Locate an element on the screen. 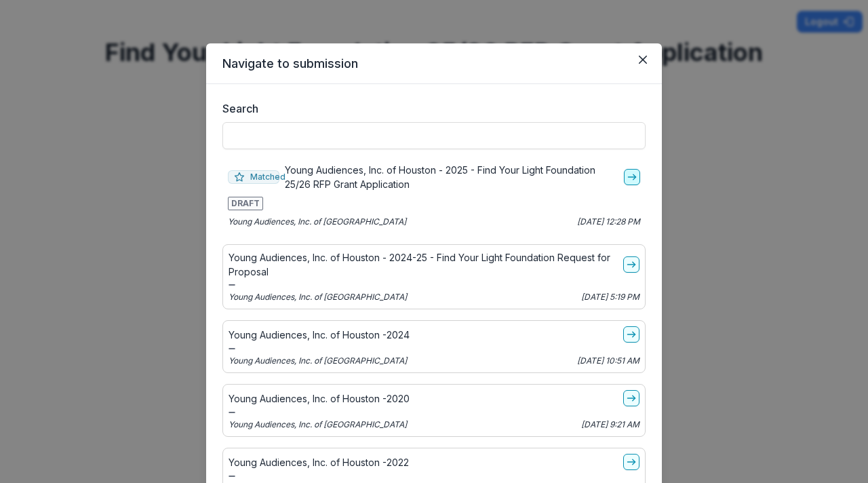 The image size is (868, 483). p: Young Audiences, Inc. of Houston - 2025 - Find Your Light Foundation 25/26 RFP Grant Application is located at coordinates (452, 177).